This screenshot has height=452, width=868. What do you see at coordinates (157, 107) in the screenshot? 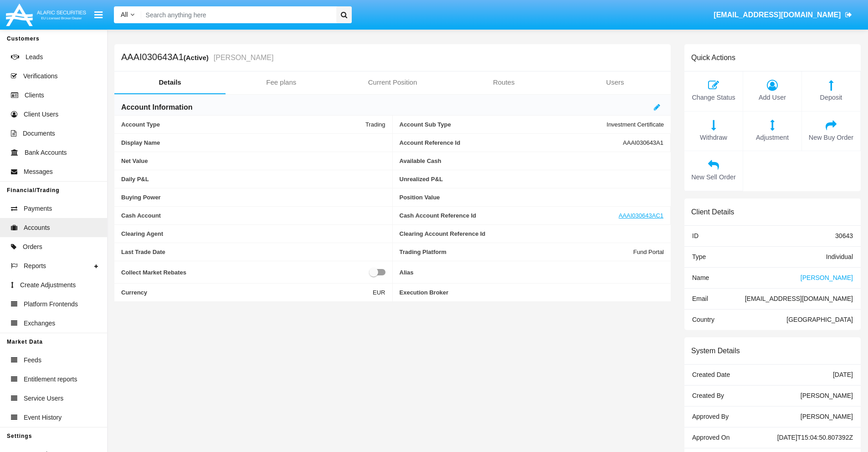
I see `h6: Account Information` at bounding box center [157, 107].